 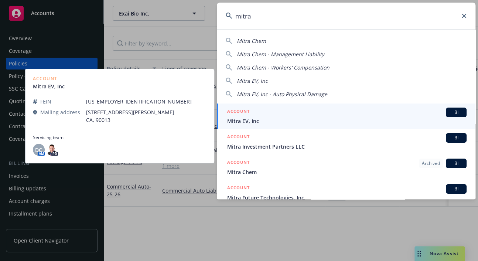 What do you see at coordinates (346, 197) in the screenshot?
I see `a: ACCOUNTBIMitra Future Technologies, Inc.` at bounding box center [346, 197].